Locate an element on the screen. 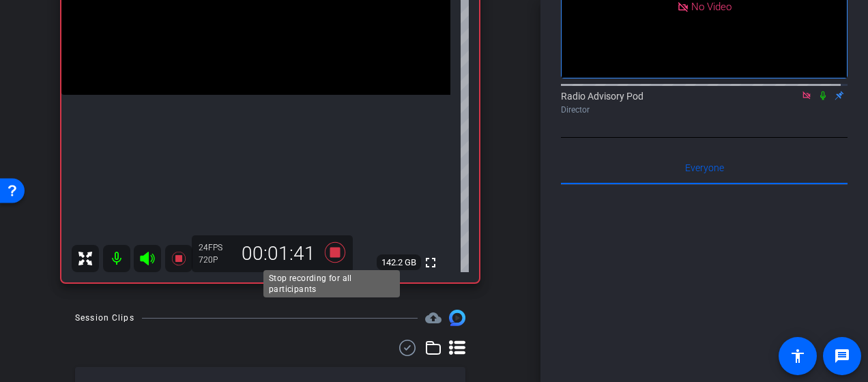  mat-icon: cloud_upload is located at coordinates (433, 318).